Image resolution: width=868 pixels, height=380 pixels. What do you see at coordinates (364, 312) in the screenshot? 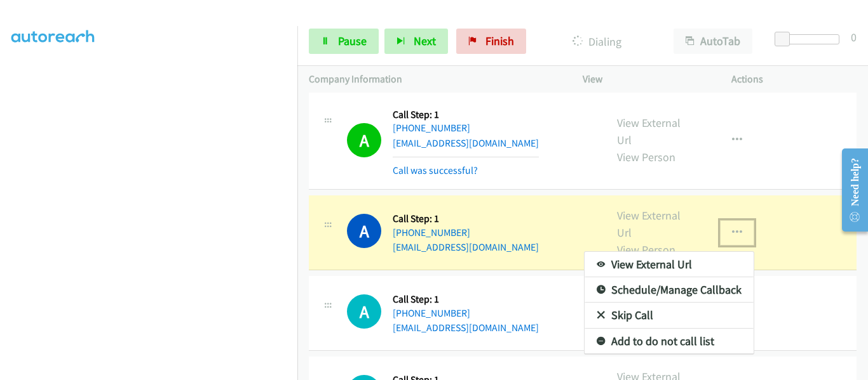
I see `h1: A` at bounding box center [364, 312].